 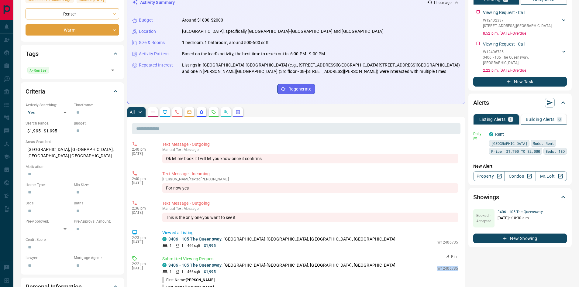 What do you see at coordinates (310, 174) in the screenshot?
I see `p: Text Message - Incoming` at bounding box center [310, 174].